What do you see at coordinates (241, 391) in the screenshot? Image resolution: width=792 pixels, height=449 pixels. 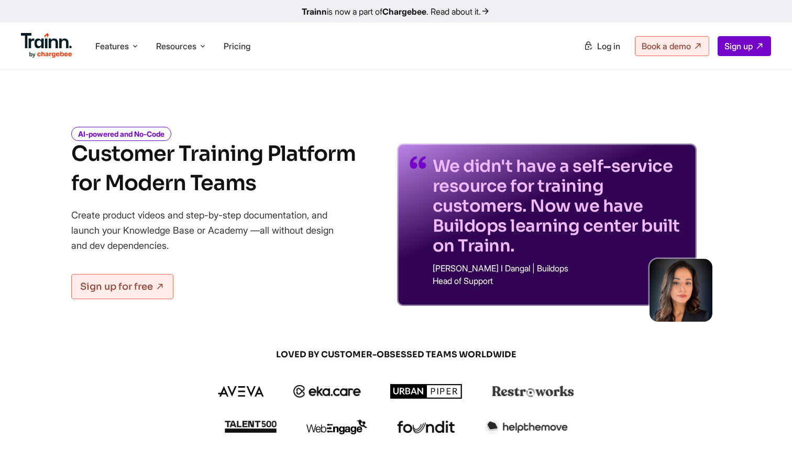 I see `img: aveva logo` at bounding box center [241, 391].